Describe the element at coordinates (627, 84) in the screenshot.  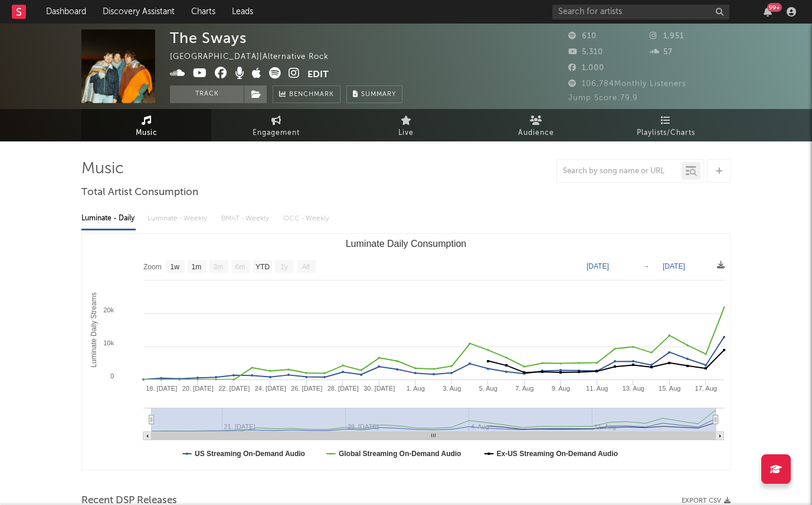
I see `span: 106,784 Monthly Listeners` at that location.